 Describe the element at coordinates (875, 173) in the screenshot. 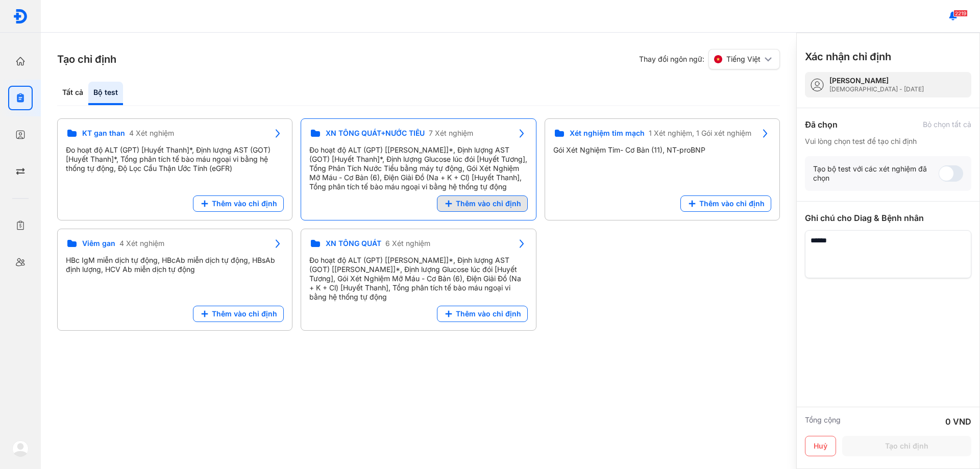

I see `div: Tạo bộ test với các xét nghiệm đã chọn` at that location.